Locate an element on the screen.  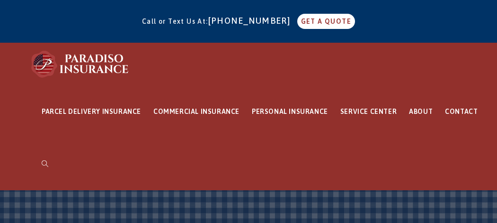
img: Paradiso Insurance is located at coordinates (80, 64).